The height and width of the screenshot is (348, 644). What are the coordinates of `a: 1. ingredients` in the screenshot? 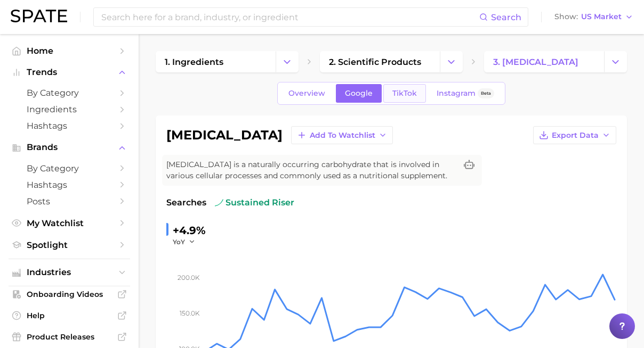 It's located at (215, 61).